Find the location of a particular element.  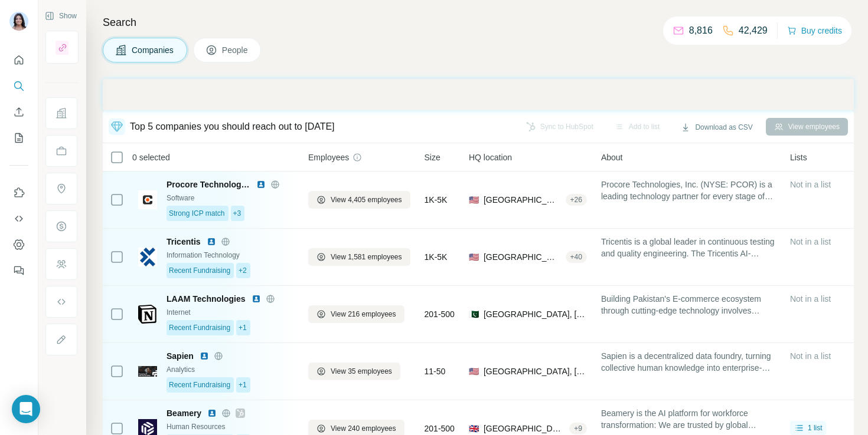

img: Logo of Tricentis is located at coordinates (147, 257).